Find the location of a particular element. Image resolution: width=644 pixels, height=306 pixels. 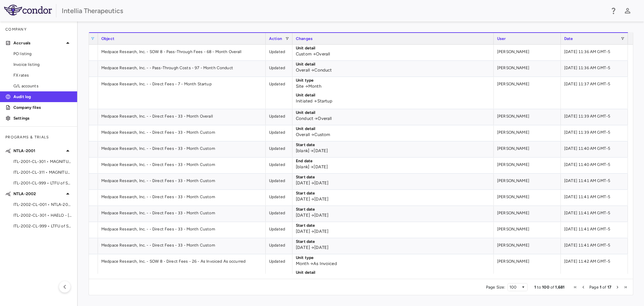

span: Date is located at coordinates (569, 39).